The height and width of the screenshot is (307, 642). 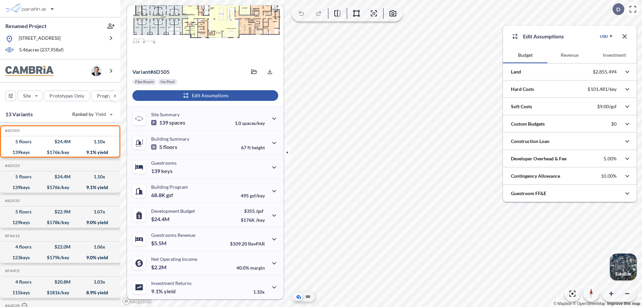 What do you see at coordinates (247, 244) in the screenshot?
I see `p: $109.20` at bounding box center [247, 244].